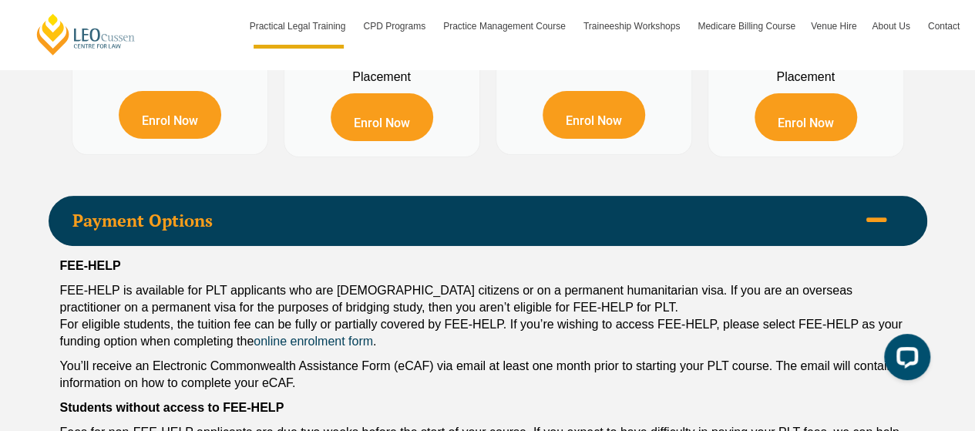 This screenshot has height=431, width=975. What do you see at coordinates (465, 221) in the screenshot?
I see `span: Payment Options` at bounding box center [465, 221].